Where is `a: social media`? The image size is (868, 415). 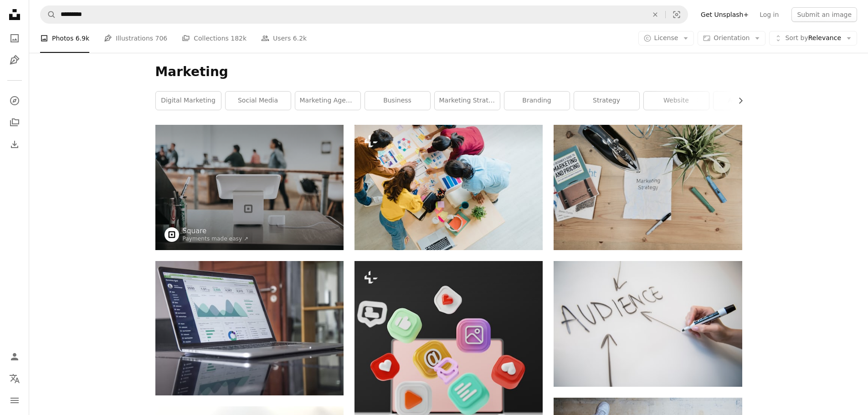
a: social media is located at coordinates (258, 101).